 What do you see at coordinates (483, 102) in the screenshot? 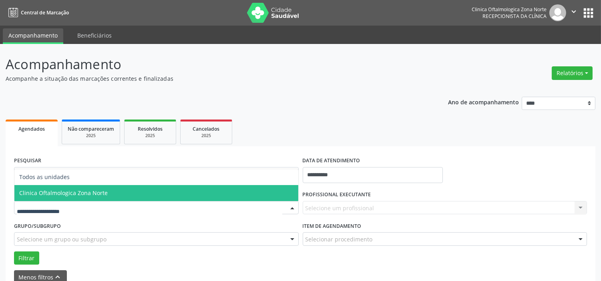
I see `p: Ano de acompanhamento` at bounding box center [483, 102].